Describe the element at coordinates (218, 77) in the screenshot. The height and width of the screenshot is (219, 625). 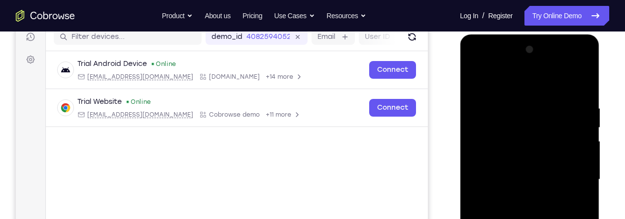
I see `span: Cobrowse.io` at that location.